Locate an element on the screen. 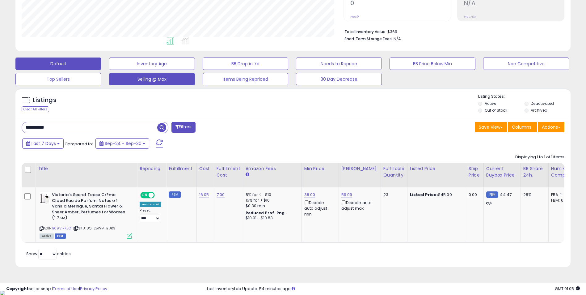 This screenshot has height=295, width=586. img: 419V-FOe7pL._SL40_.jpg is located at coordinates (45, 198).